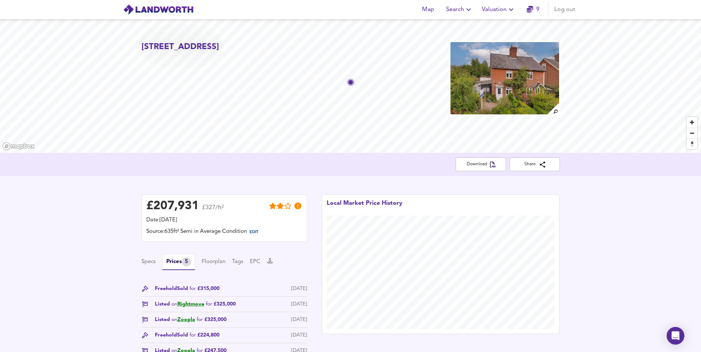 Image resolution: width=701 pixels, height=352 pixels. I want to click on button: Search, so click(459, 10).